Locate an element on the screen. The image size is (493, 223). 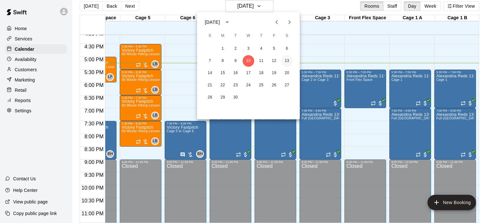
span: Tuesday is located at coordinates (235, 36).